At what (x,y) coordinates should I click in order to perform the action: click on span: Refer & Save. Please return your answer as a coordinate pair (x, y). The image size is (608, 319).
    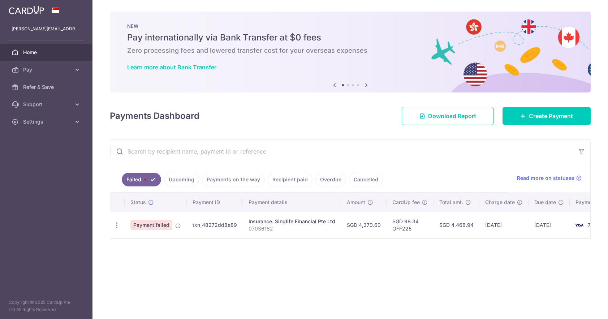
    Looking at the image, I should click on (47, 87).